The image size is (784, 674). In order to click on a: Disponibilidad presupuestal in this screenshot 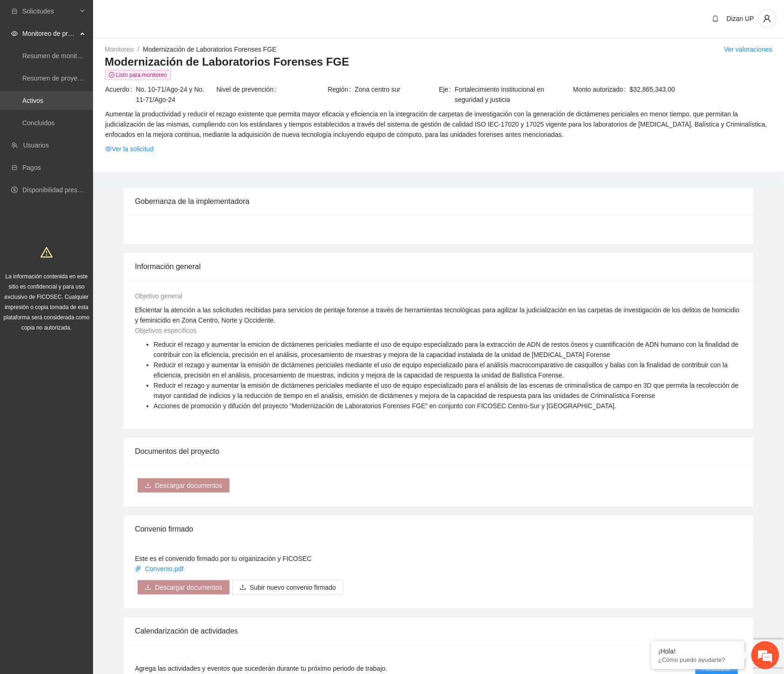, I will do `click(62, 190)`.